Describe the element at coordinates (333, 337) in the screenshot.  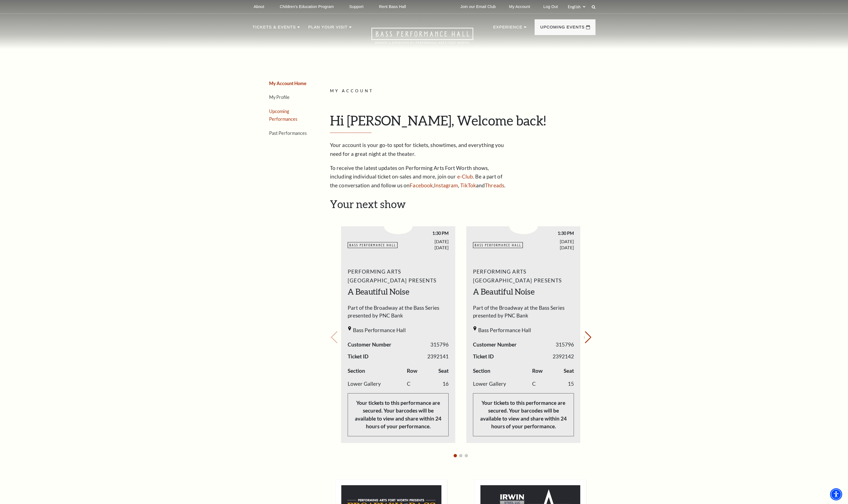
I see `button: Previous slide` at that location.